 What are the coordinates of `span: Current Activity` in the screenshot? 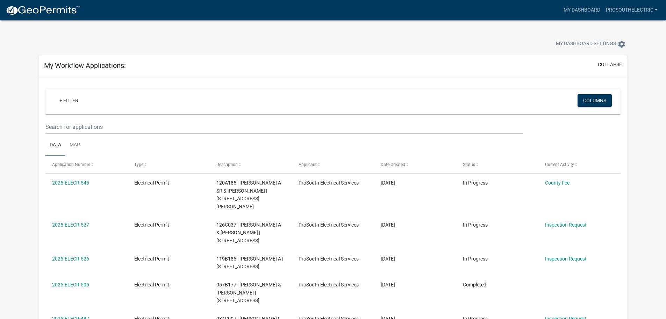 It's located at (560, 164).